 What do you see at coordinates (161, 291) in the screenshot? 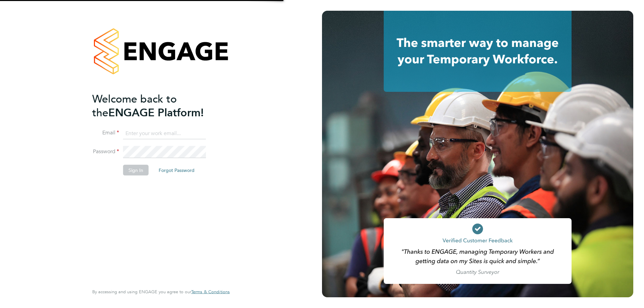
I see `span: By accessing and using ENGAGE you agree to our` at bounding box center [161, 291].